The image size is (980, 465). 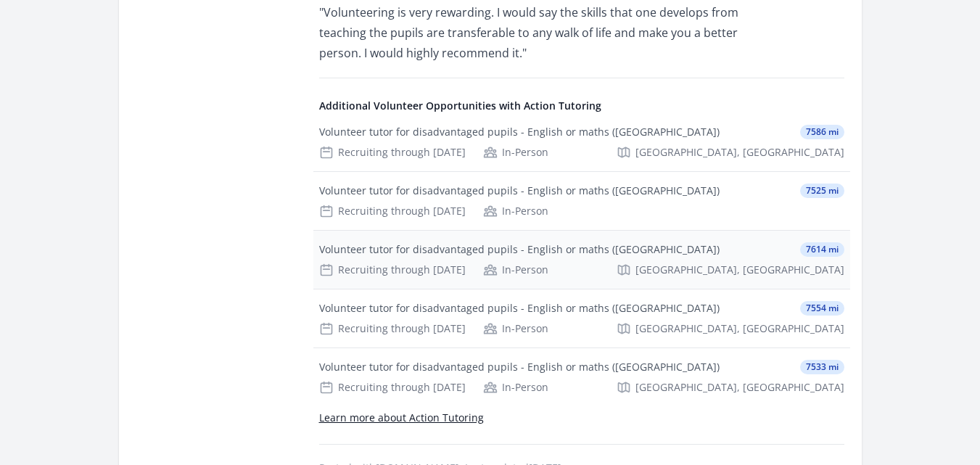 What do you see at coordinates (822, 132) in the screenshot?
I see `span: 7586 mi` at bounding box center [822, 132].